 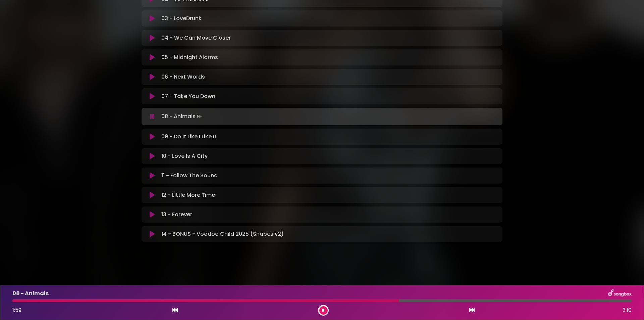 What do you see at coordinates (188, 96) in the screenshot?
I see `p: 07 - Take You Down` at bounding box center [188, 96].